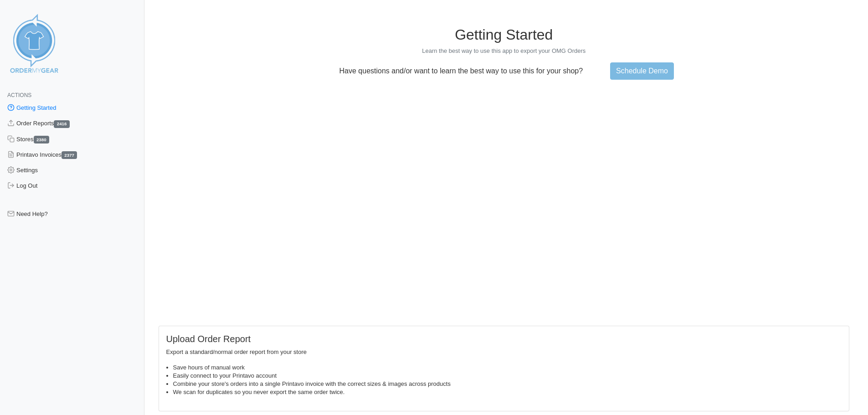 The width and height of the screenshot is (868, 415). What do you see at coordinates (508, 376) in the screenshot?
I see `li: Easily connect to your Printavo account` at bounding box center [508, 376].